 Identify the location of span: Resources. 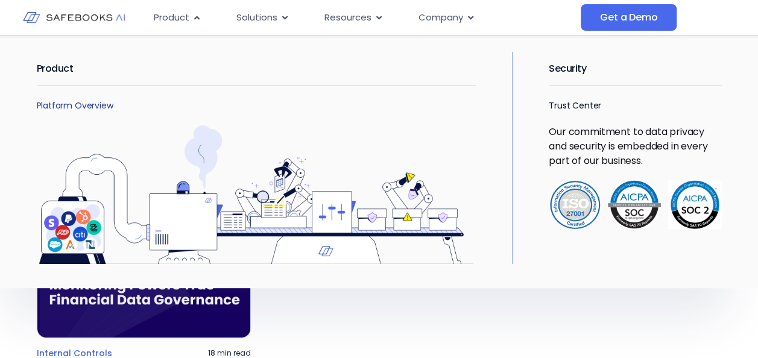
(348, 17).